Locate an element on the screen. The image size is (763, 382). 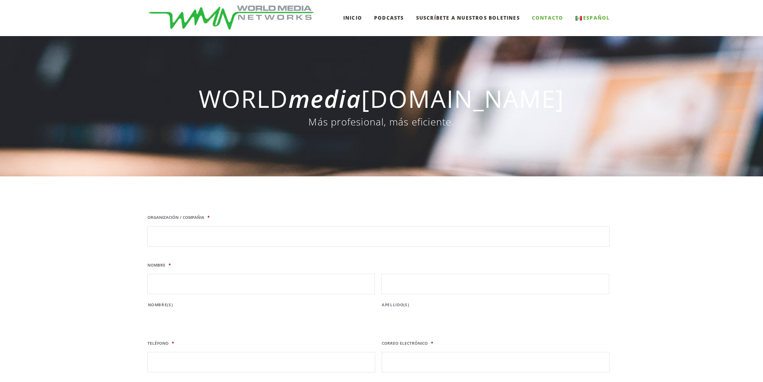
label: Apellido(s) is located at coordinates (496, 304).